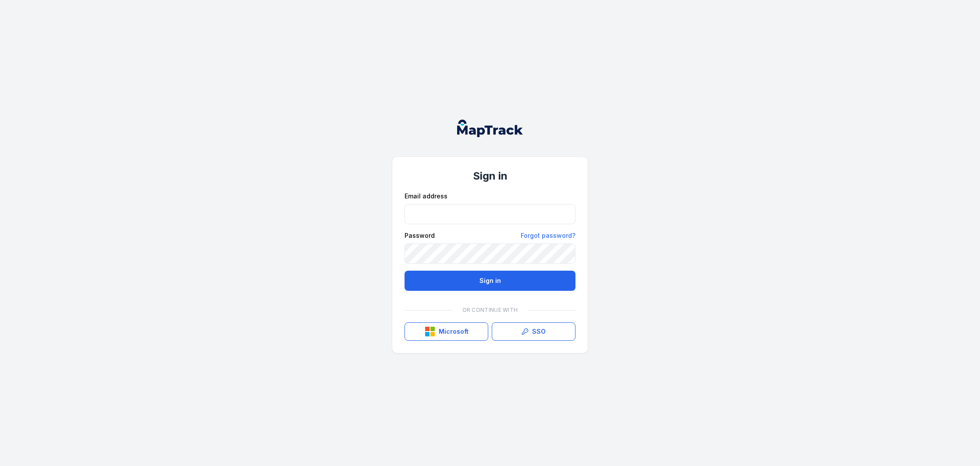 The width and height of the screenshot is (980, 466). Describe the element at coordinates (490, 128) in the screenshot. I see `nav: Global` at that location.